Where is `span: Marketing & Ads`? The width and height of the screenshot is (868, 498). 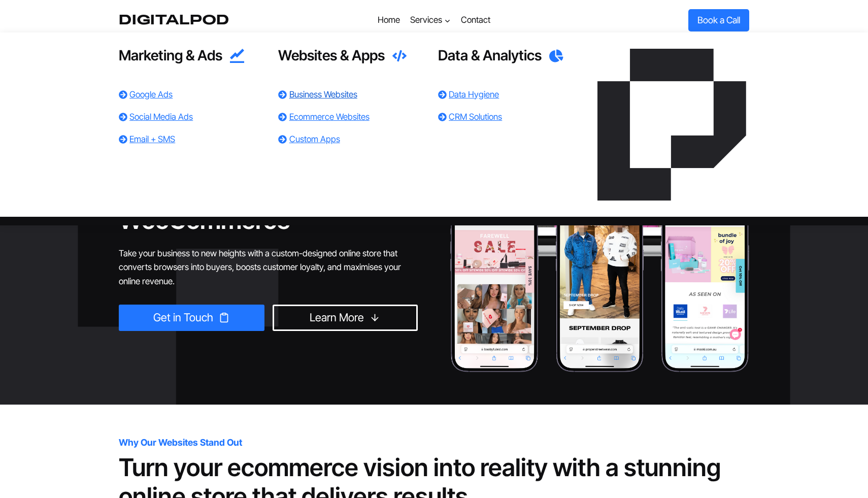 span: Marketing & Ads is located at coordinates (170, 56).